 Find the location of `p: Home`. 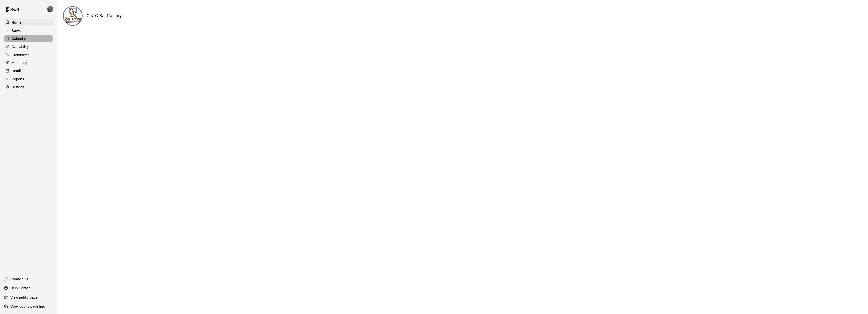

p: Home is located at coordinates (17, 23).